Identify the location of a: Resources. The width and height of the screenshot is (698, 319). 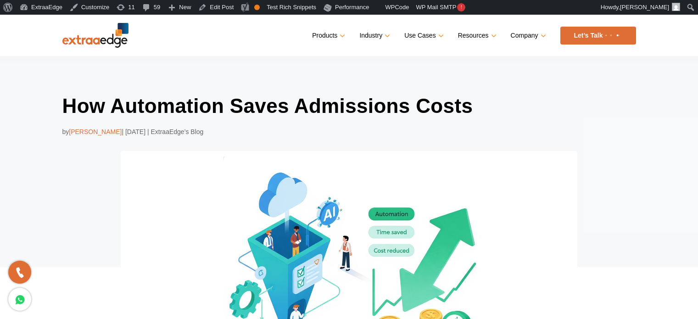
(476, 35).